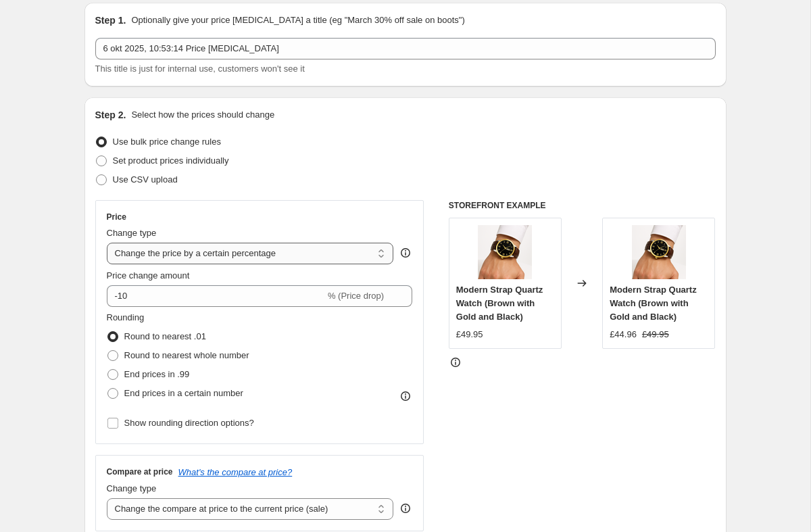  What do you see at coordinates (184, 393) in the screenshot?
I see `span: End prices in a certain number` at bounding box center [184, 393].